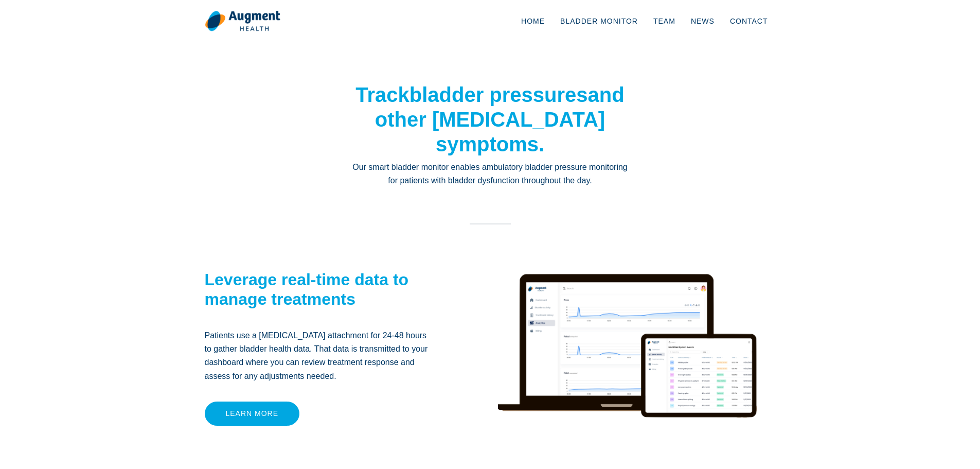 The height and width of the screenshot is (469, 980). Describe the element at coordinates (499, 95) in the screenshot. I see `strong: bladder pressures` at that location.